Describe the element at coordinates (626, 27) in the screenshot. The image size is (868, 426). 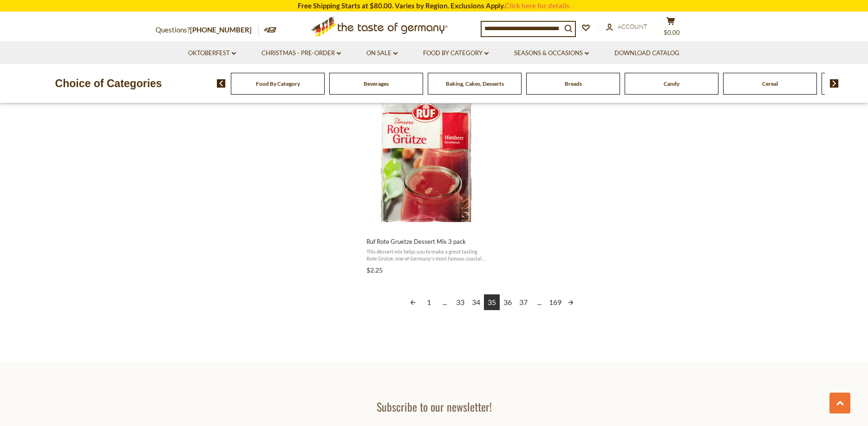
I see `a: Account` at that location.